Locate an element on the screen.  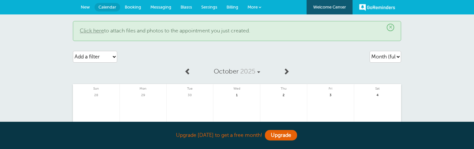
span: 29 is located at coordinates (143, 95).